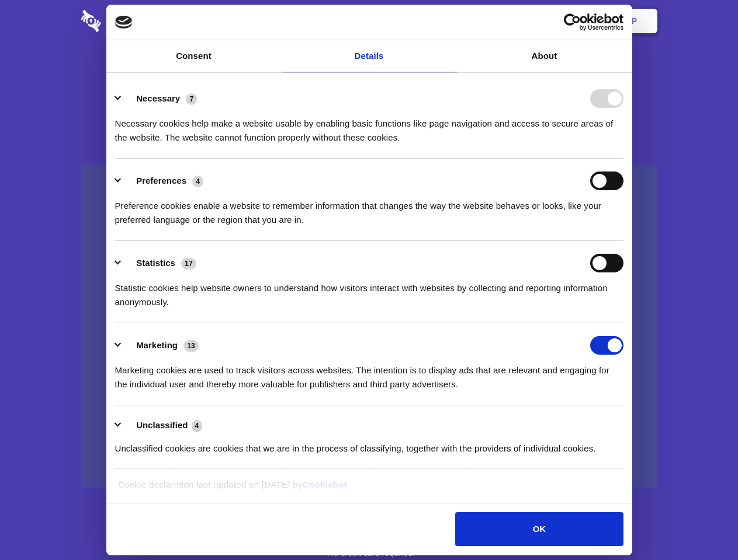  Describe the element at coordinates (163, 425) in the screenshot. I see `button: Unclassified (4)` at that location.